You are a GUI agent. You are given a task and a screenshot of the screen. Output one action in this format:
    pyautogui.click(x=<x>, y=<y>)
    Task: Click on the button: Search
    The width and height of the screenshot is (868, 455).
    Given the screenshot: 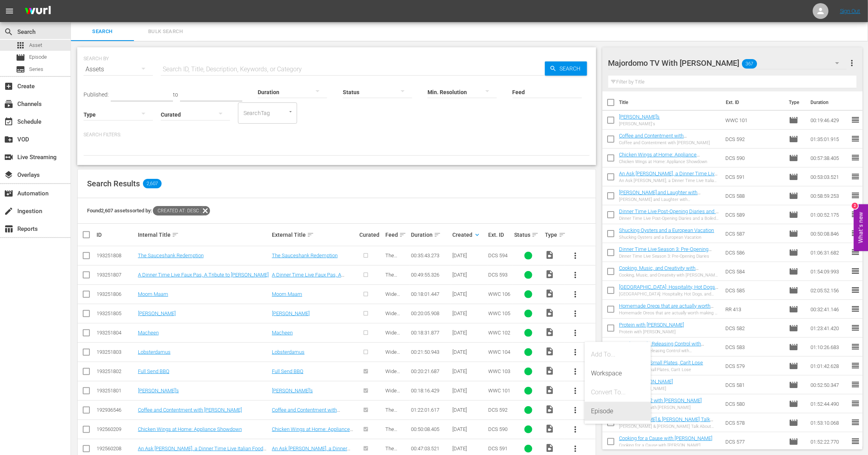 What is the action you would take?
    pyautogui.click(x=566, y=68)
    